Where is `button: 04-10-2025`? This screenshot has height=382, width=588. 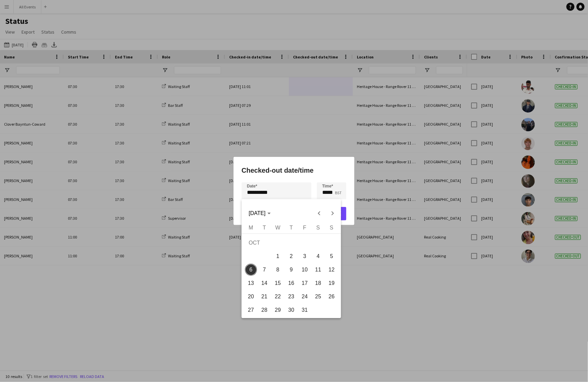 button: 04-10-2025 is located at coordinates (318, 256).